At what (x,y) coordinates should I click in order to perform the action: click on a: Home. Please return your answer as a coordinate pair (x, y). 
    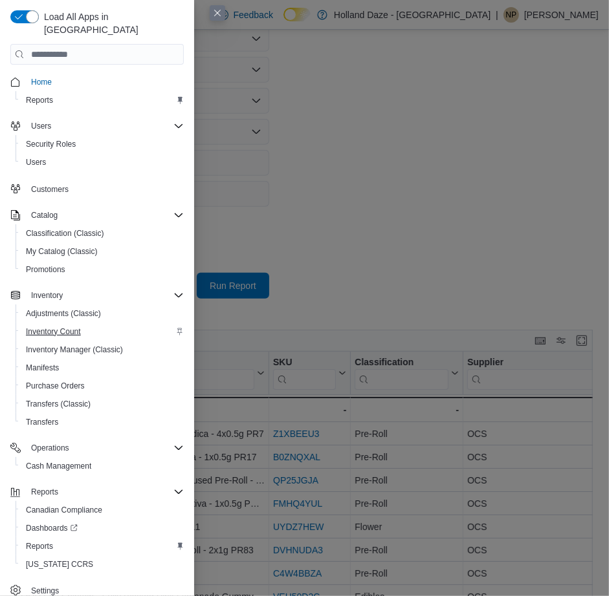
    Looking at the image, I should click on (41, 82).